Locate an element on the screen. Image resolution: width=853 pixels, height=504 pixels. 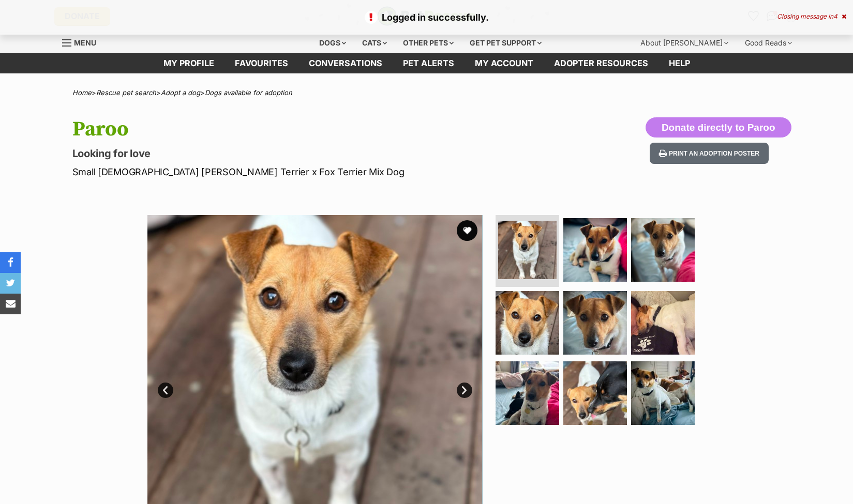
a: Home is located at coordinates (82, 92).